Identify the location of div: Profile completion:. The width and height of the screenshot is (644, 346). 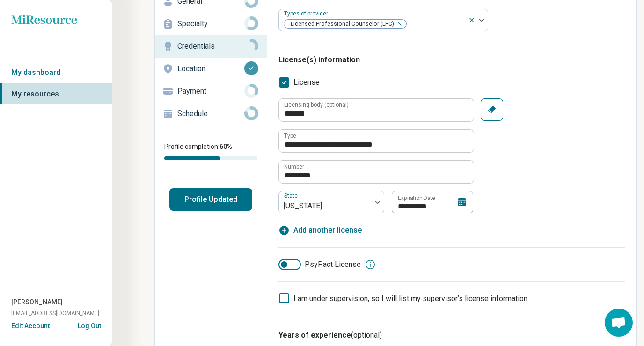
(211, 151).